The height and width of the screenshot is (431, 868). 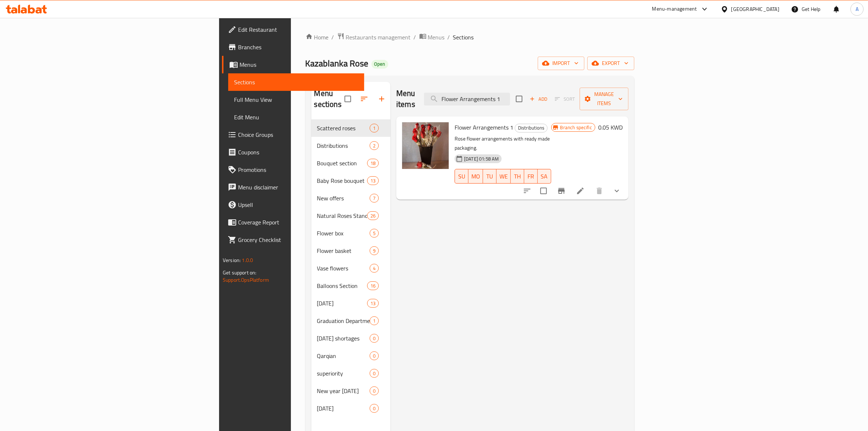 I want to click on div: Balloons Section16, so click(x=351, y=286).